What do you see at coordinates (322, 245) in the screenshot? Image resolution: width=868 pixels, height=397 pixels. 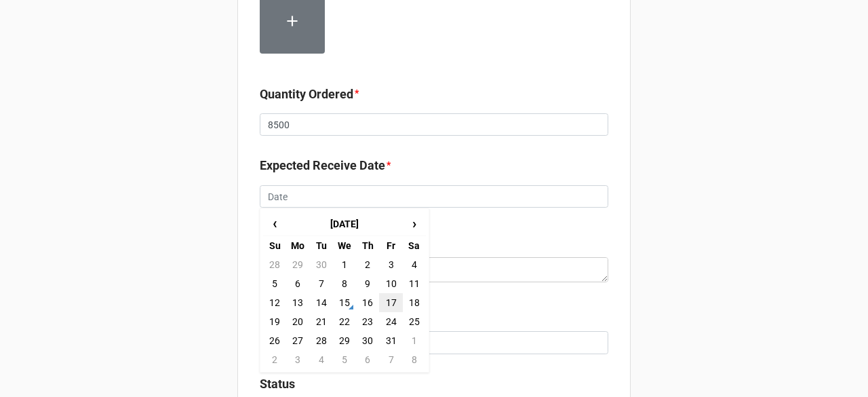 I see `th: Tu` at bounding box center [322, 245].